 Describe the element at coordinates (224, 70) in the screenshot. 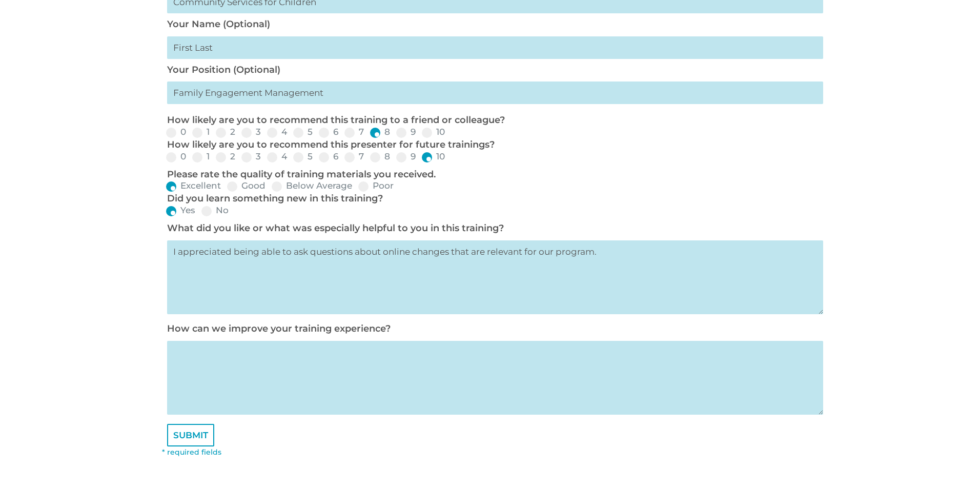

I see `label: Your Position (Optional)` at that location.